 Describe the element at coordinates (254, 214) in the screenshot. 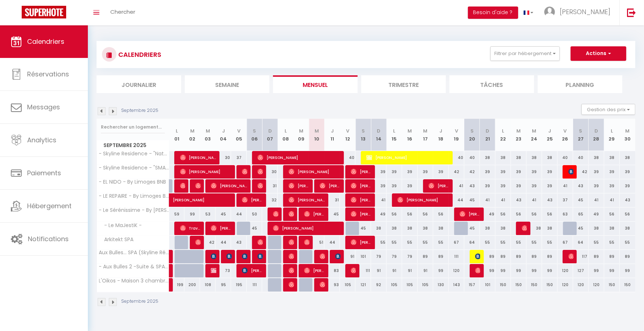

I see `div: 50` at that location.